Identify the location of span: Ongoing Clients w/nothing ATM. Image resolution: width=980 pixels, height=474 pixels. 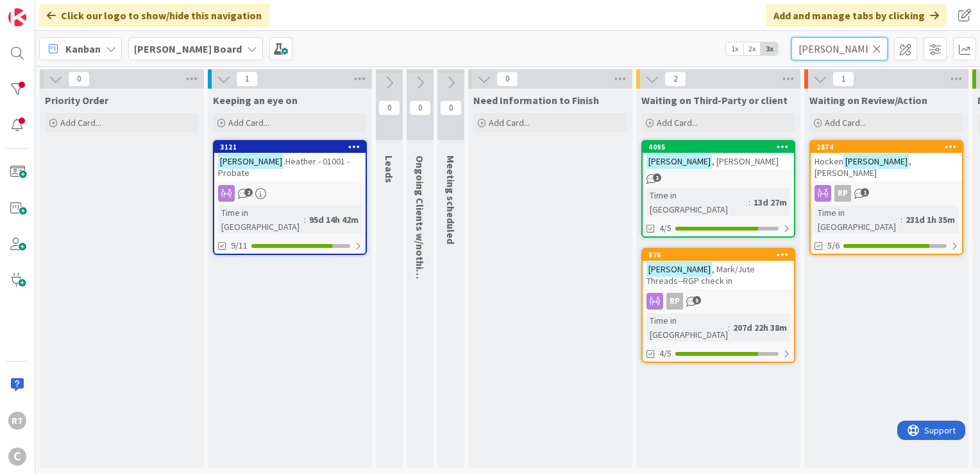
(420, 228).